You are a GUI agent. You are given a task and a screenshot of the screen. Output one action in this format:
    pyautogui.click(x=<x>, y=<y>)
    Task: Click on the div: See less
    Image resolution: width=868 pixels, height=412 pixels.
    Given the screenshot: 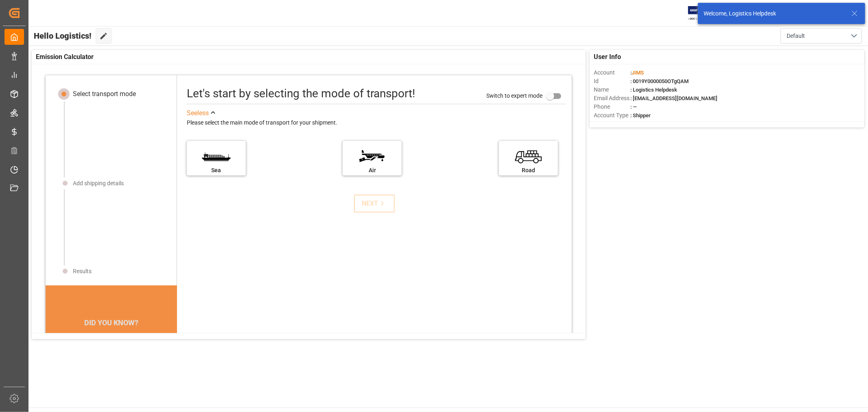 What is the action you would take?
    pyautogui.click(x=198, y=113)
    